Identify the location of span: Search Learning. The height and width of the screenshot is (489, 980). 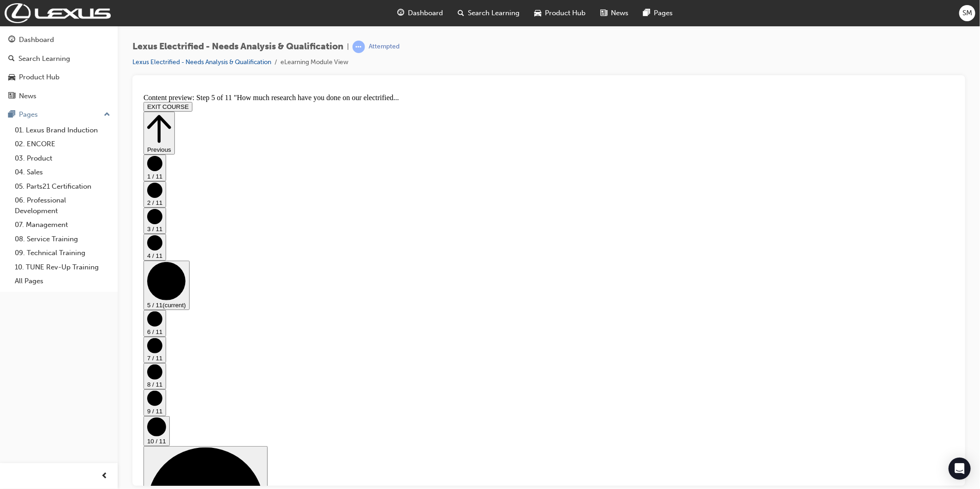
(493, 13).